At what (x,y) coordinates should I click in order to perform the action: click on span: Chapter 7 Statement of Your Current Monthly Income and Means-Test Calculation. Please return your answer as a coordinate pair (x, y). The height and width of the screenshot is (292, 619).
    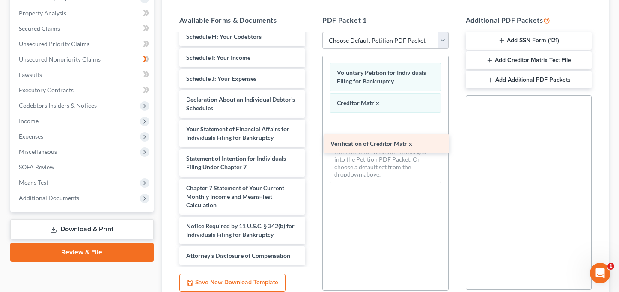
    Looking at the image, I should click on (235, 196).